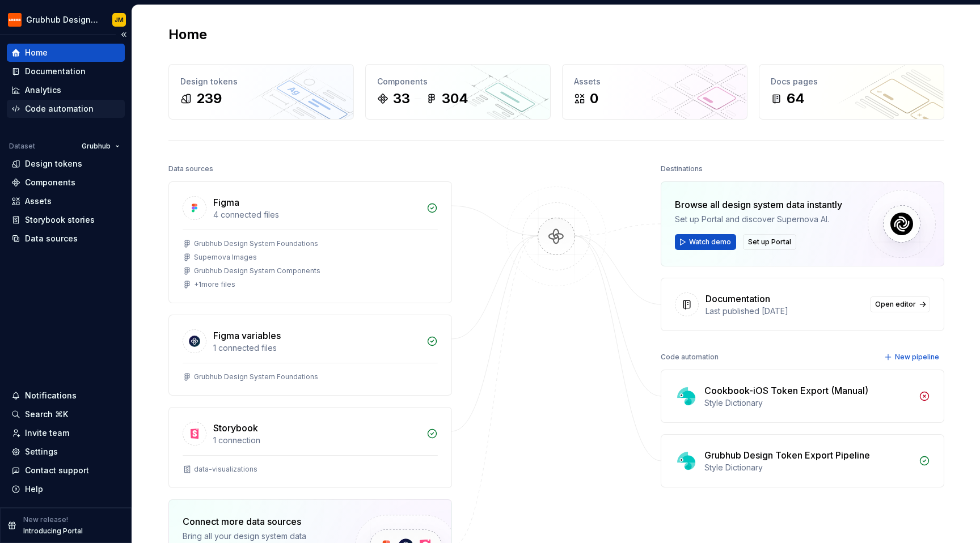  Describe the element at coordinates (101, 147) in the screenshot. I see `button: Grubhub` at that location.